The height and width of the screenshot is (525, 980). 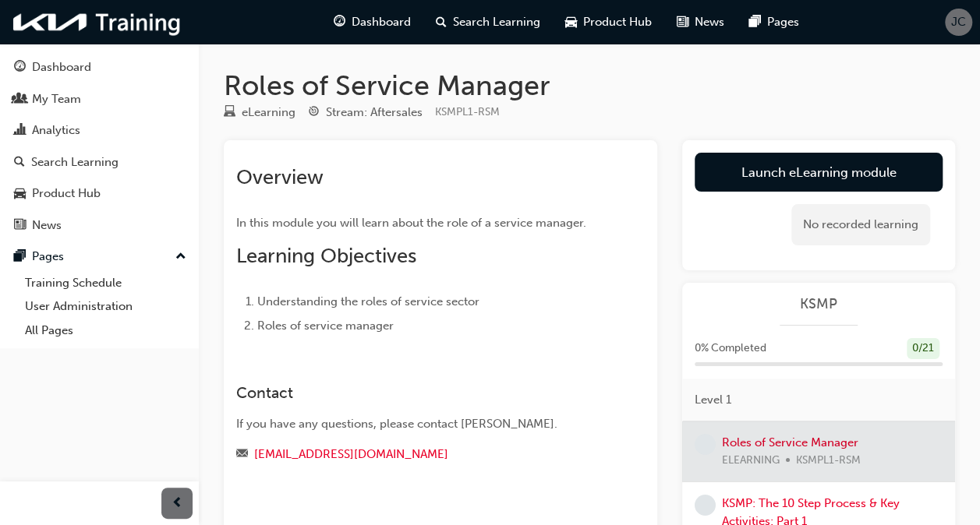 What do you see at coordinates (181, 257) in the screenshot?
I see `span: up-icon` at bounding box center [181, 257].